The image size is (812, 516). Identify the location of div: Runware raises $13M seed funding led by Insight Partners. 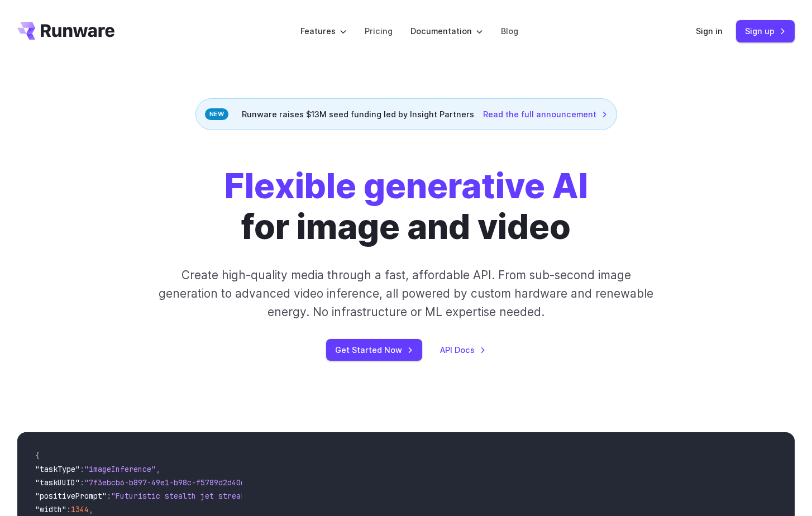
(406, 114).